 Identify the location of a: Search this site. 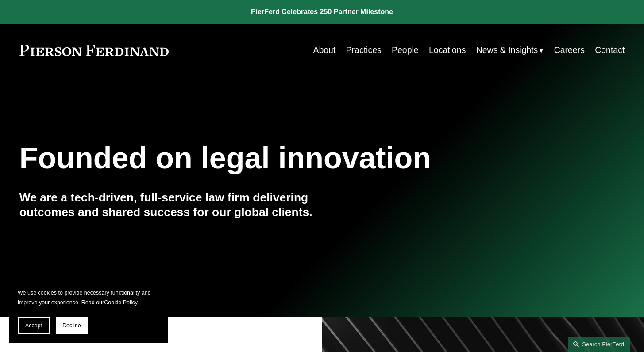
(599, 344).